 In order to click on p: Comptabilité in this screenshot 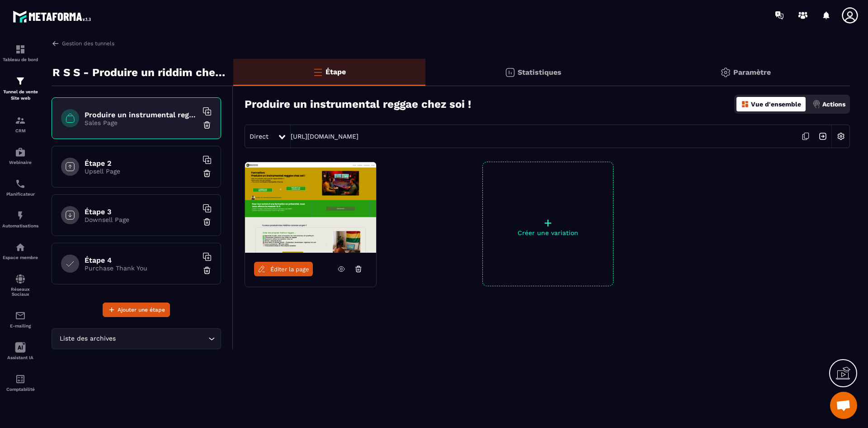, I will do `click(21, 389)`.